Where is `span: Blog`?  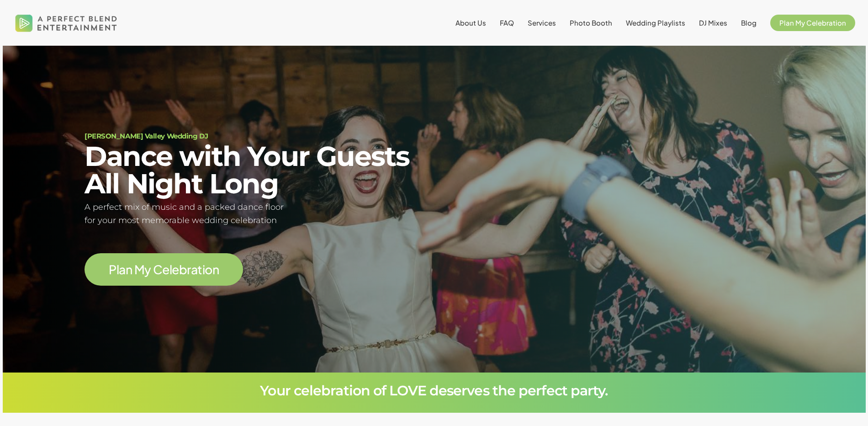 span: Blog is located at coordinates (749, 22).